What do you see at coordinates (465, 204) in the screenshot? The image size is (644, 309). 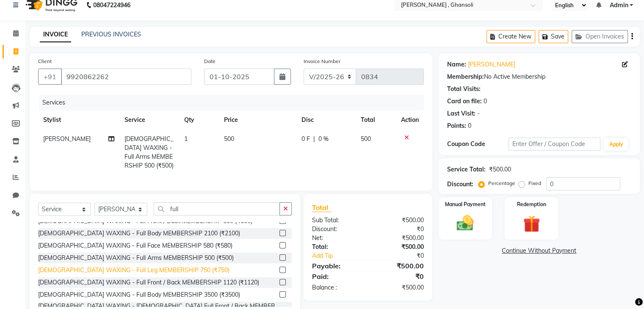 I see `label: Manual Payment` at bounding box center [465, 204].